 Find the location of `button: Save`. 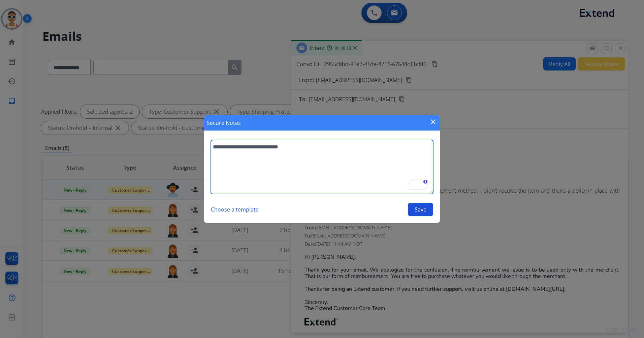

button: Save is located at coordinates (420, 209).